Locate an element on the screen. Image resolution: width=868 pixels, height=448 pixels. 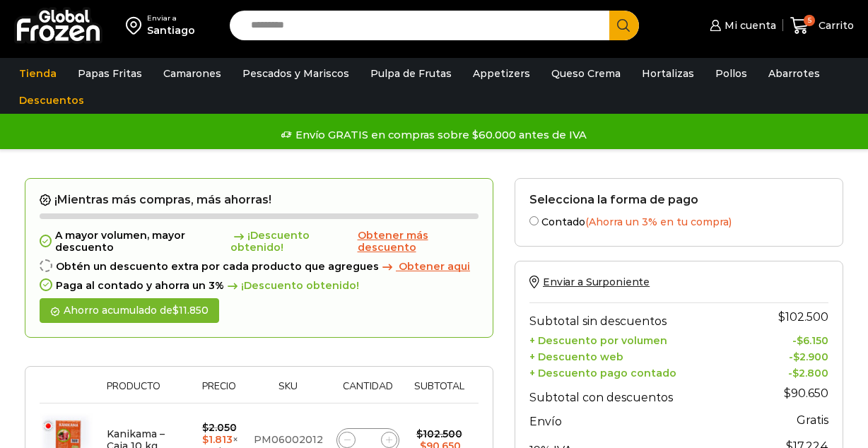
span: Enviar a Surponiente is located at coordinates (596, 282).